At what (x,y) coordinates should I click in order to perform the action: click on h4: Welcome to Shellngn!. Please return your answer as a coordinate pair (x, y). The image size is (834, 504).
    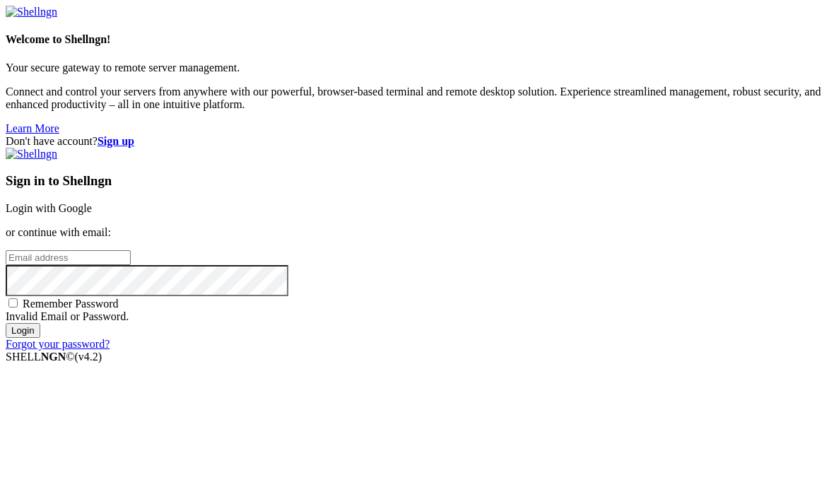
    Looking at the image, I should click on (417, 40).